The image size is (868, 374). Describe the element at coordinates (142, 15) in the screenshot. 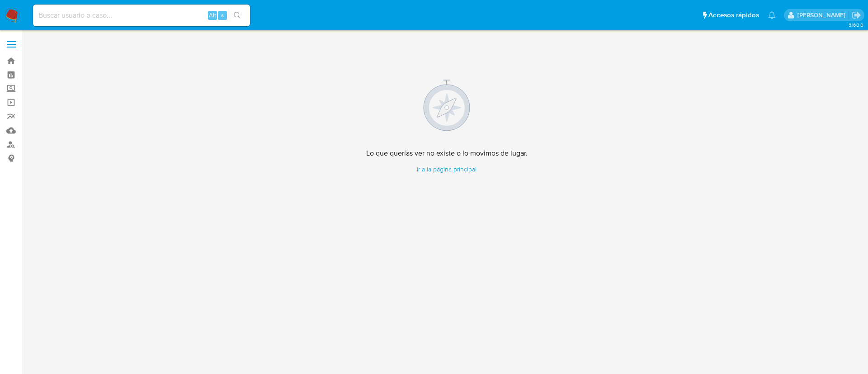

I see `input: Buscar usuario o caso...` at that location.